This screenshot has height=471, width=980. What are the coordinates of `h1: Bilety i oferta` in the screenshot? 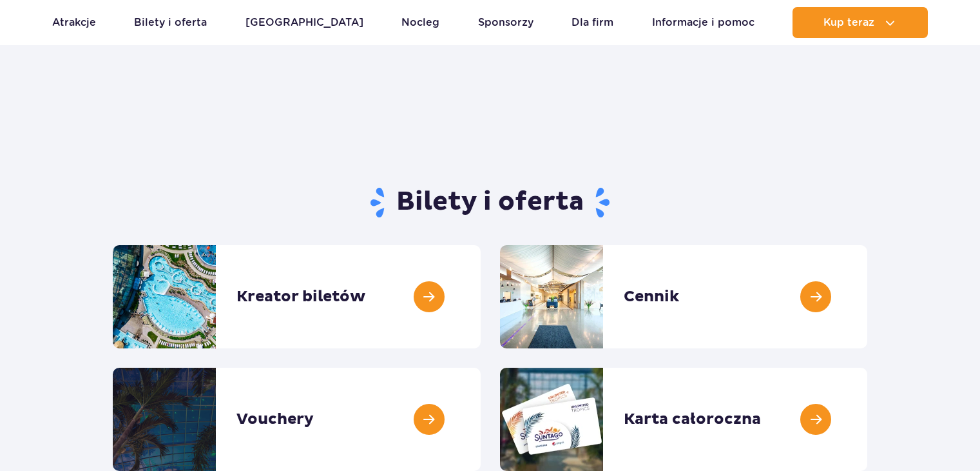 It's located at (489, 203).